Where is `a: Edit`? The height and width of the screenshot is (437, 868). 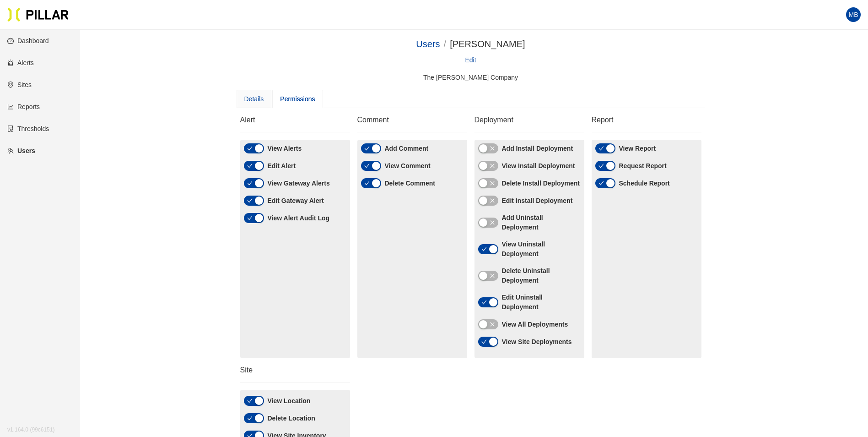 a: Edit is located at coordinates (470, 60).